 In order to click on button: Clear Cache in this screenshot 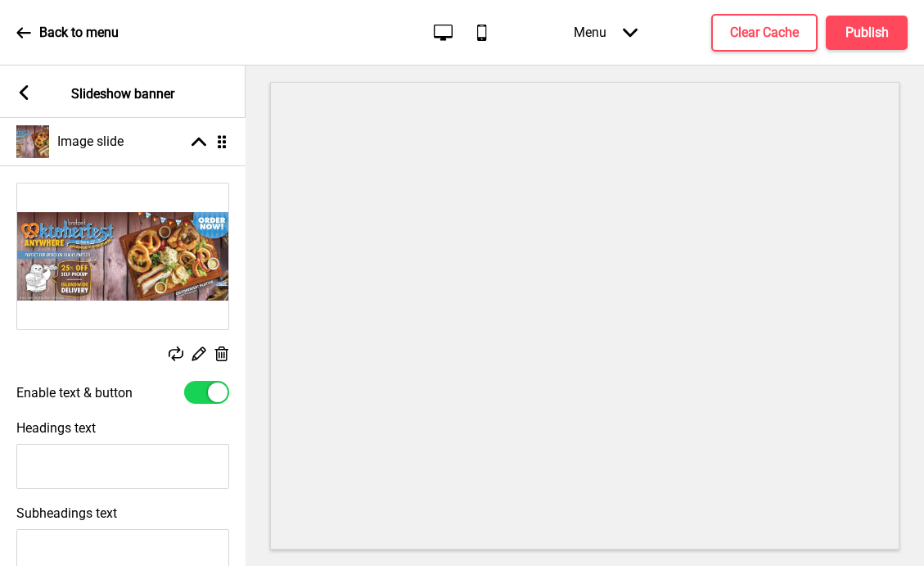, I will do `click(764, 32)`.